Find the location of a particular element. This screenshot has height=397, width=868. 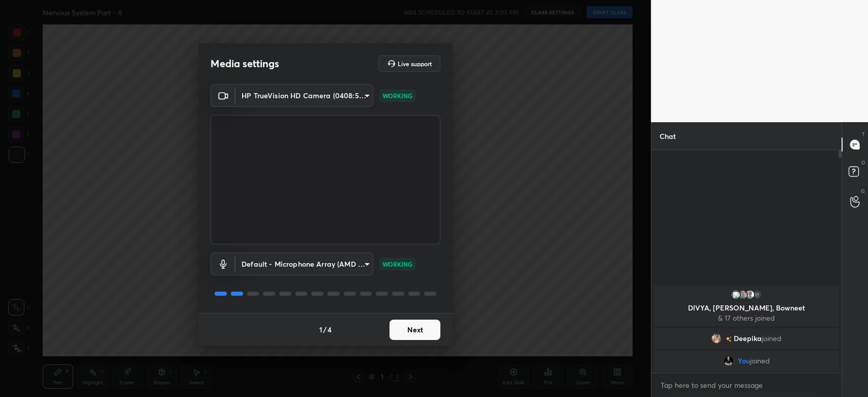

p: & 17 others joined is located at coordinates (746, 318).